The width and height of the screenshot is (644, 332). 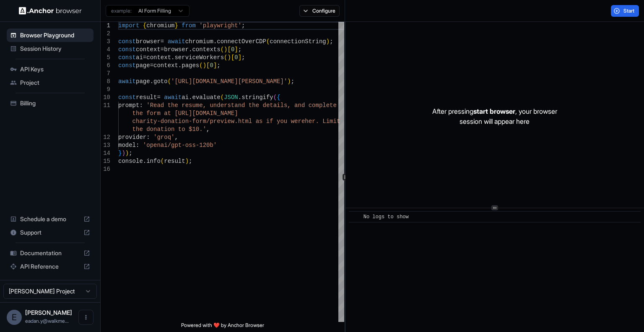 What do you see at coordinates (50, 233) in the screenshot?
I see `span: Support` at bounding box center [50, 233].